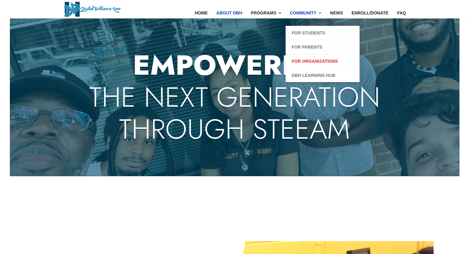 Image resolution: width=469 pixels, height=254 pixels. What do you see at coordinates (413, 219) in the screenshot?
I see `div: Chat Widget` at bounding box center [413, 219].